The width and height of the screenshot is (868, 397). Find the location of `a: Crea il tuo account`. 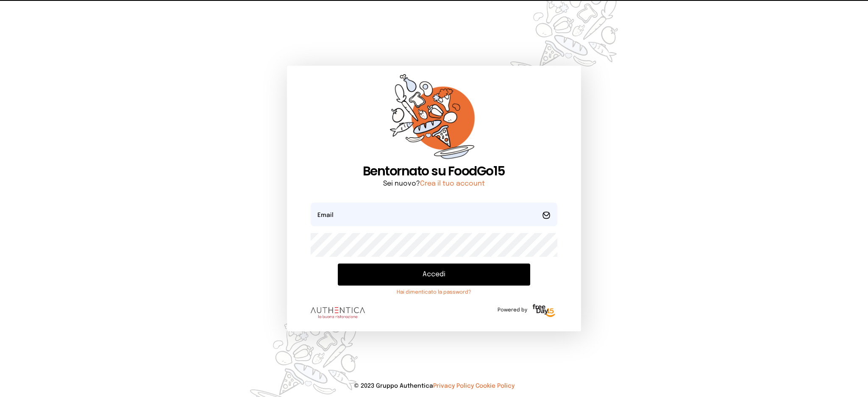

a: Crea il tuo account is located at coordinates (453, 184).